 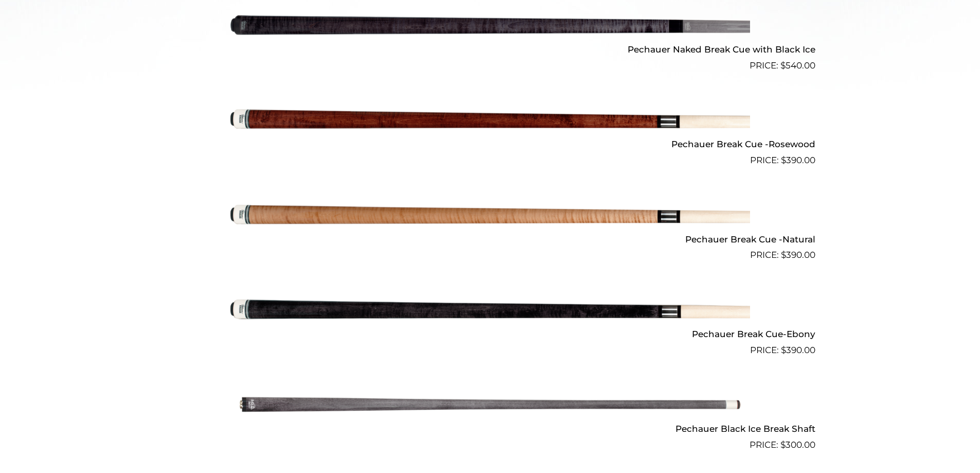 I want to click on a: Pechauer Break Cue -Natural $390.00, so click(x=490, y=217).